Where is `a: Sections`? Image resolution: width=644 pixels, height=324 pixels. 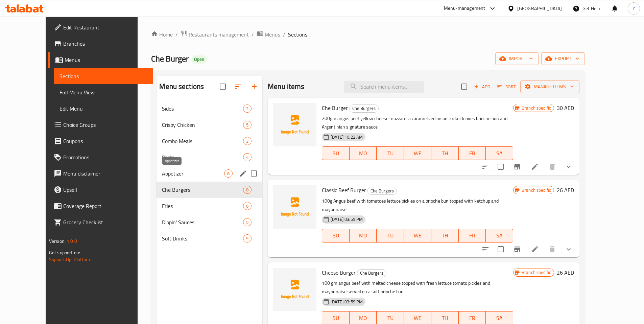
a: Sections is located at coordinates (104, 76).